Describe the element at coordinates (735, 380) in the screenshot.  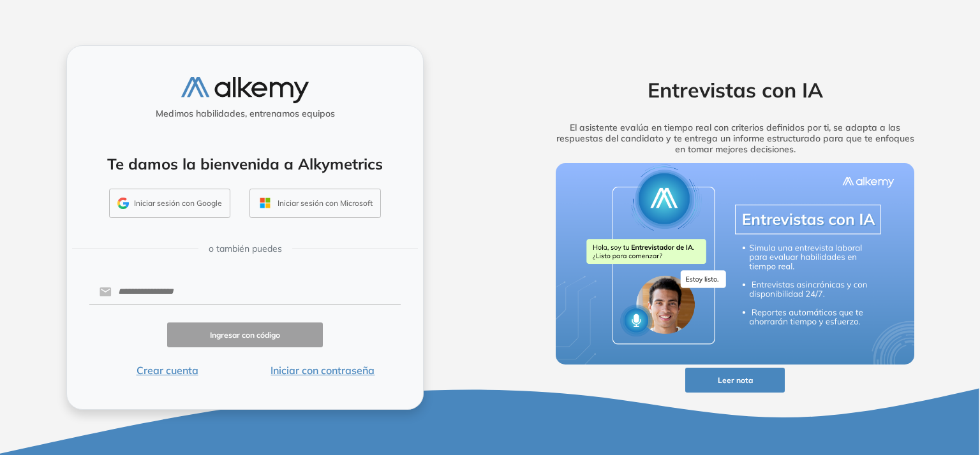
I see `button: Leer nota` at that location.